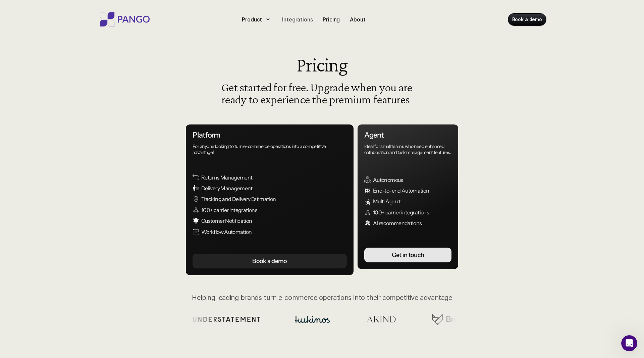 This screenshot has height=358, width=644. What do you see at coordinates (331, 19) in the screenshot?
I see `p: Pricing` at bounding box center [331, 19].